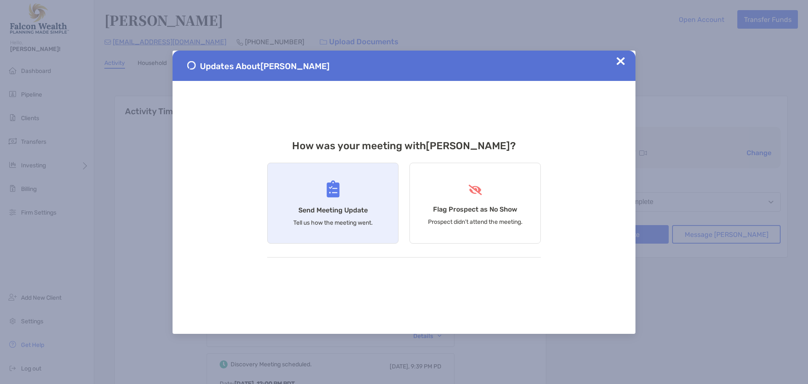 The height and width of the screenshot is (384, 808). I want to click on img: Flag Prospect as No Show, so click(475, 189).